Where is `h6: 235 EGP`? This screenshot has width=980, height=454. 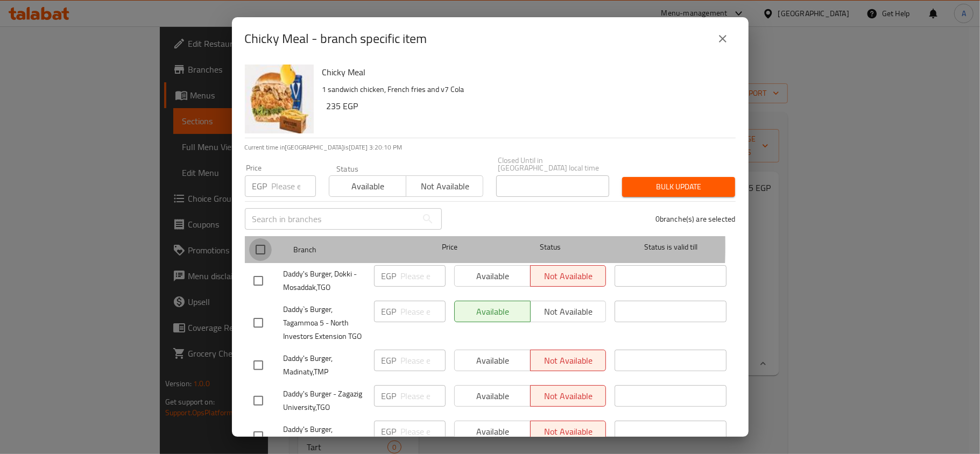
h6: 235 EGP is located at coordinates (527, 106).